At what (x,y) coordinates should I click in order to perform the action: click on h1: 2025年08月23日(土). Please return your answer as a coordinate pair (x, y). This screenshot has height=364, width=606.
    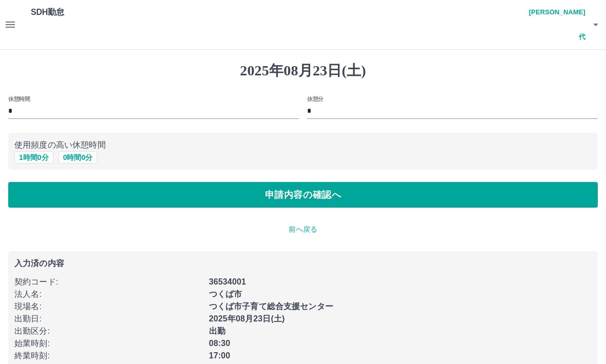
    Looking at the image, I should click on (303, 71).